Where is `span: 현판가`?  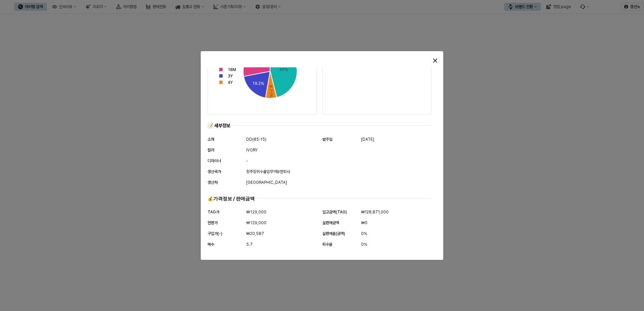
span: 현판가 is located at coordinates (213, 222).